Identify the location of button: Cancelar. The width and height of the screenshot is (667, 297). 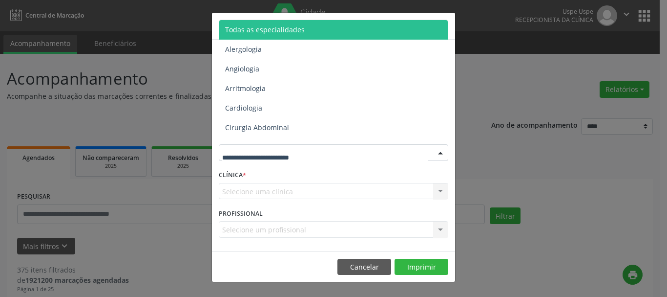
(364, 267).